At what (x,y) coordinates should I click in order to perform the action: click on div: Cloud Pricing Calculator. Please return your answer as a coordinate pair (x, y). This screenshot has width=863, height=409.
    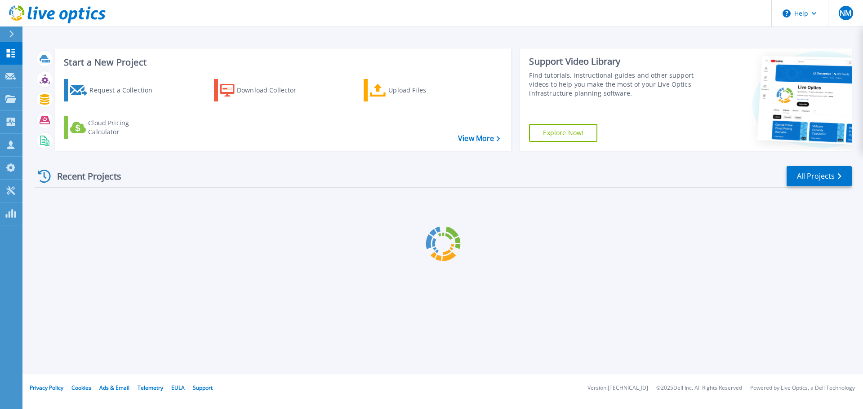
    Looking at the image, I should click on (124, 128).